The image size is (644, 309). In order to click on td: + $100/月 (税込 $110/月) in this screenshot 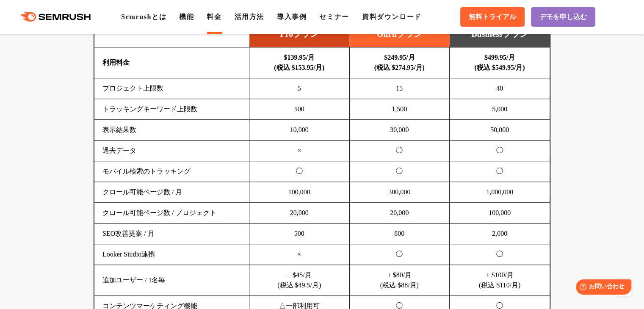, I will do `click(500, 280)`.